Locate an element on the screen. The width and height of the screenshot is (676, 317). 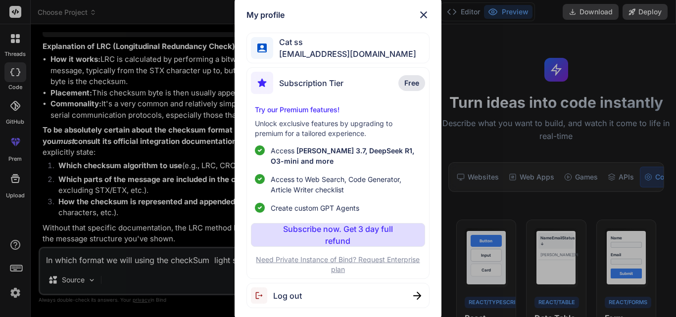
span: Cat ss is located at coordinates (345, 42).